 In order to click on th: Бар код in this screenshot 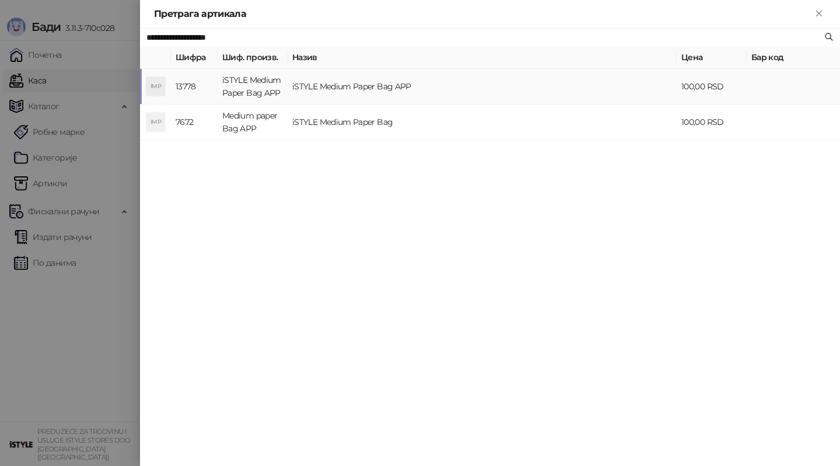, I will do `click(794, 57)`.